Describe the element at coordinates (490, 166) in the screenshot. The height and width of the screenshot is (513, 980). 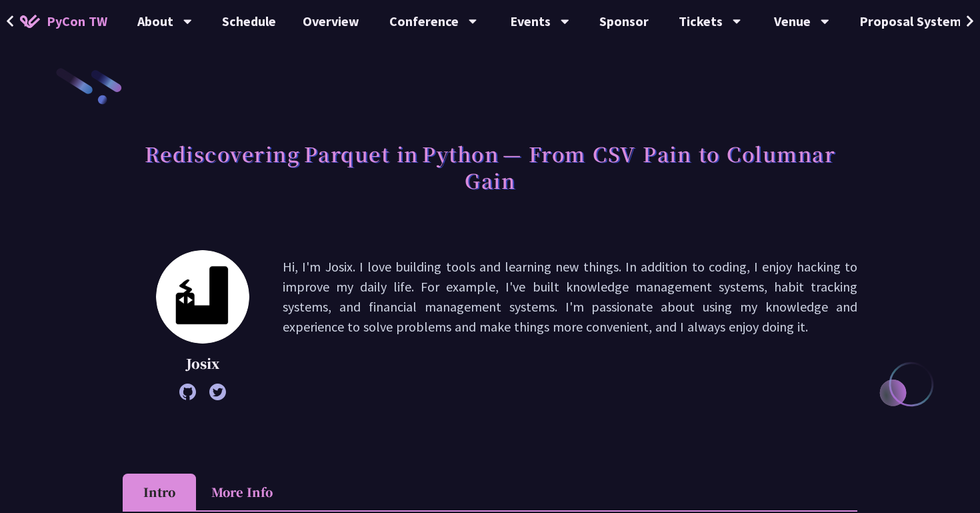
I see `h1: Rediscovering Parquet in Python — From CSV Pain to Columnar Gain` at that location.